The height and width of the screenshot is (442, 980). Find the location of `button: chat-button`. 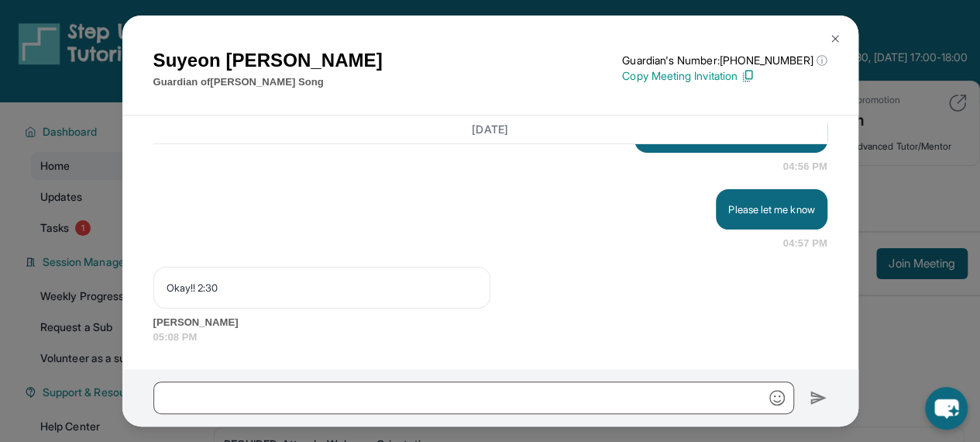

button: chat-button is located at coordinates (946, 408).